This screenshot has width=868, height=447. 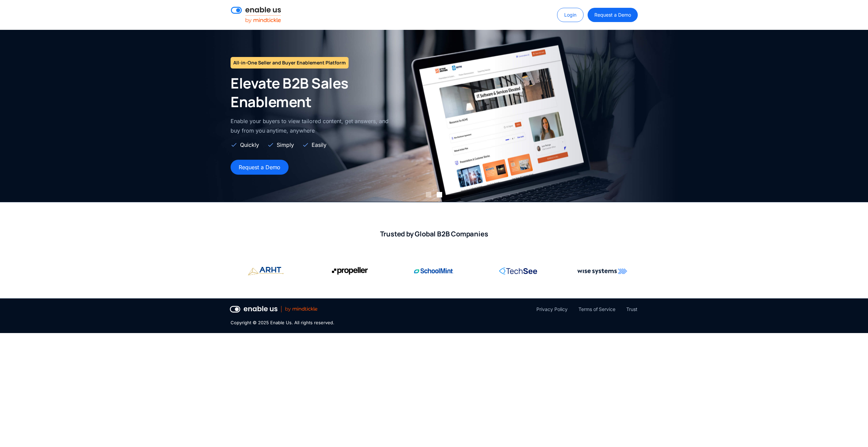 I want to click on h1: All-in-One Seller and Buyer Enablement Platform, so click(x=289, y=63).